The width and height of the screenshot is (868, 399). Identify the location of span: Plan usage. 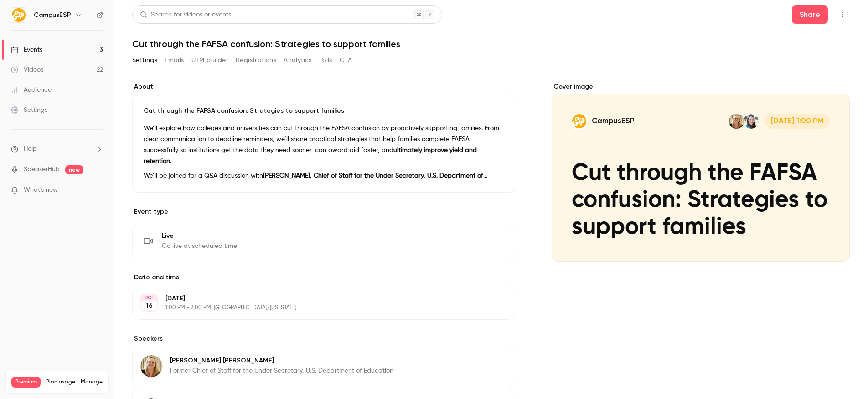
(60, 382).